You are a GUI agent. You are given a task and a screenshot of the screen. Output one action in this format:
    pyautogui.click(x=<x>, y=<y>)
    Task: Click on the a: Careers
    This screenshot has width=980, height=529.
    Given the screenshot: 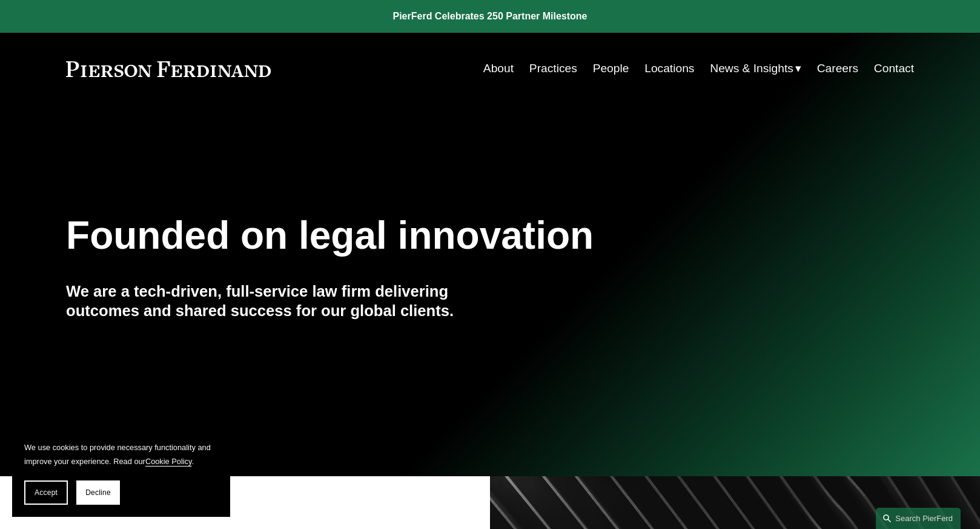 What is the action you would take?
    pyautogui.click(x=838, y=68)
    